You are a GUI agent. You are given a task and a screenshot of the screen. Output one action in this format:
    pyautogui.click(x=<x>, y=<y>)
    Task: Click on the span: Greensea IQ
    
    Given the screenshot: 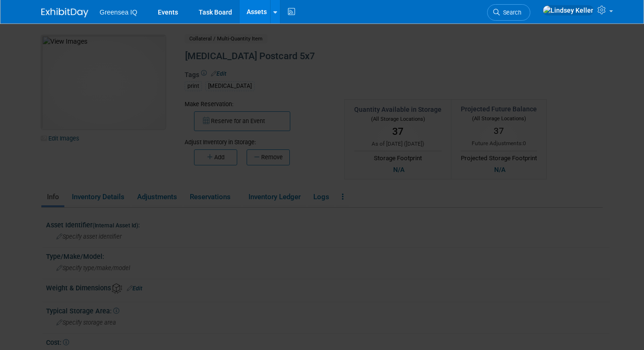 What is the action you would take?
    pyautogui.click(x=118, y=13)
    